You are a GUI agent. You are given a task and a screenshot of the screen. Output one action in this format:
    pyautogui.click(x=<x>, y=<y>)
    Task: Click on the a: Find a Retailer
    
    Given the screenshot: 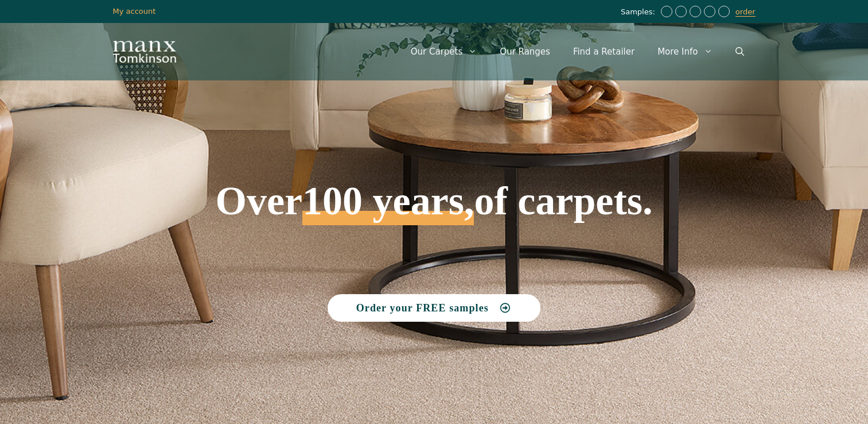 What is the action you would take?
    pyautogui.click(x=604, y=51)
    